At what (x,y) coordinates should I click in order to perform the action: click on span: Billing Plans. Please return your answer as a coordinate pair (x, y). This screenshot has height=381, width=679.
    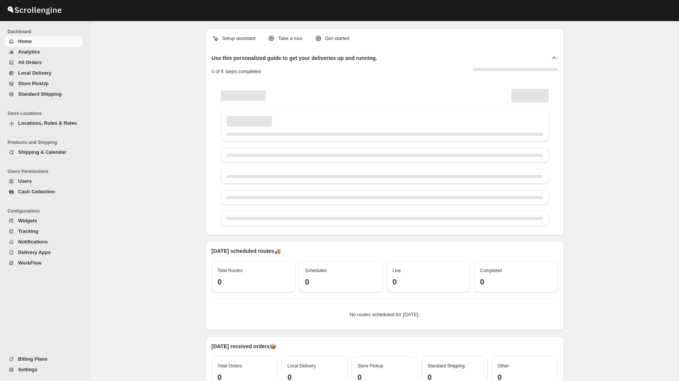
    Looking at the image, I should click on (33, 359).